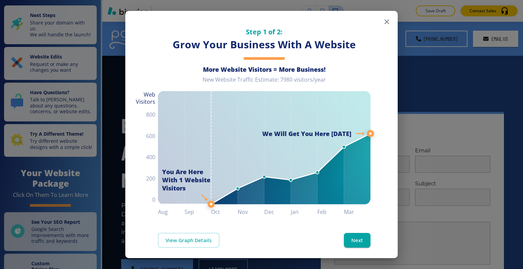 This screenshot has height=269, width=523. Describe the element at coordinates (251, 212) in the screenshot. I see `h6: Nov` at that location.